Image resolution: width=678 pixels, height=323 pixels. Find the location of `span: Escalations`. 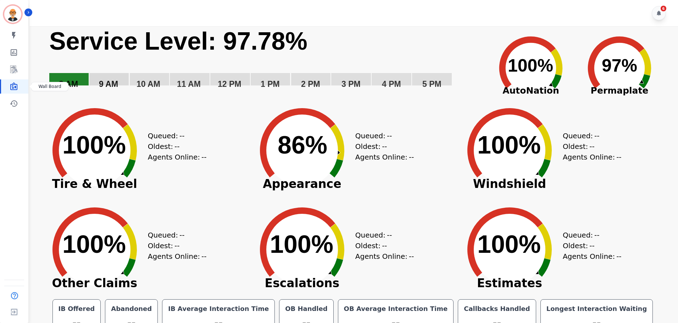

span: Escalations is located at coordinates (302, 284).